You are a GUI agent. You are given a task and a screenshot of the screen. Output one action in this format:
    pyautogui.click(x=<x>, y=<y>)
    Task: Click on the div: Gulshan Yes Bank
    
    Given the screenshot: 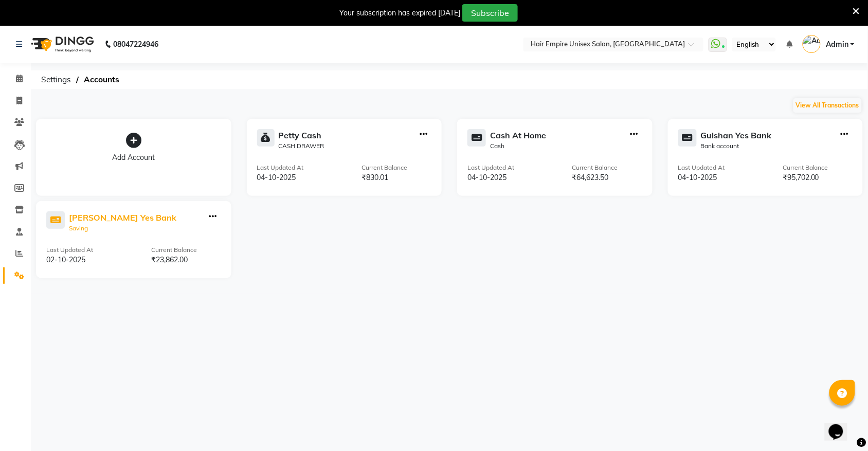 What is the action you would take?
    pyautogui.click(x=736, y=136)
    